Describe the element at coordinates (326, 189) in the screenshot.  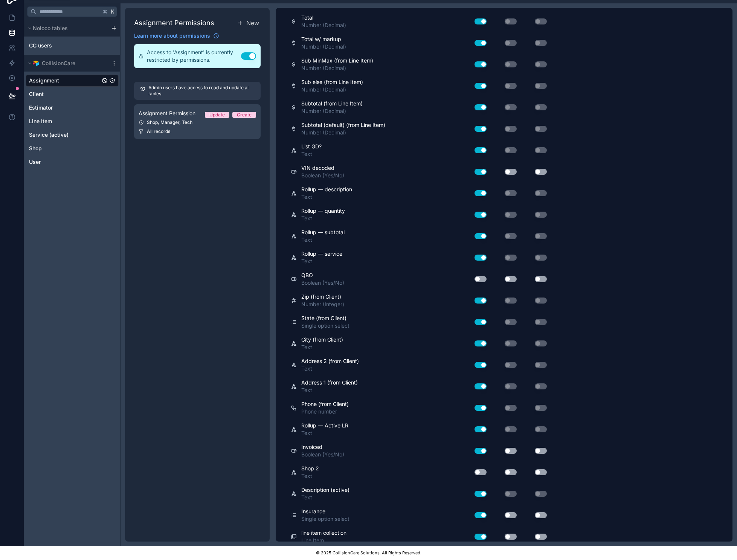
I see `span: Rollup — description` at that location.